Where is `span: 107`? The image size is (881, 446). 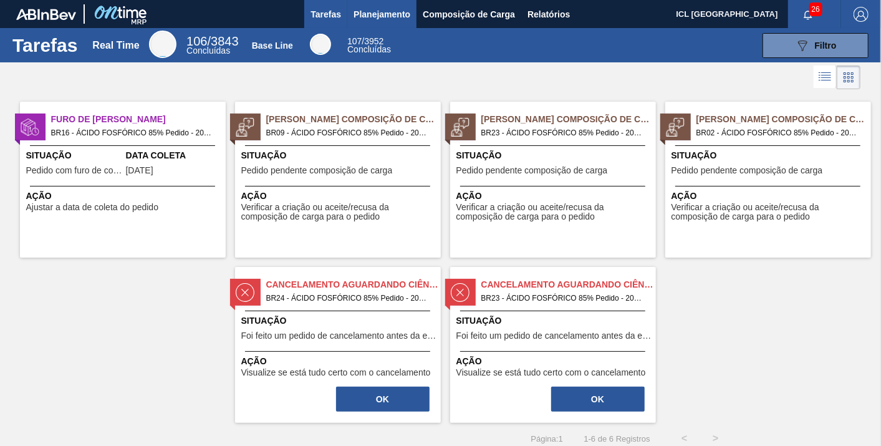
span: 107 is located at coordinates (354, 41).